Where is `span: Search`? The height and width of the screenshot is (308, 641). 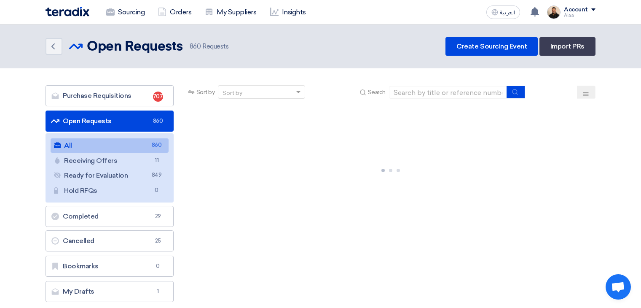 span: Search is located at coordinates (377, 92).